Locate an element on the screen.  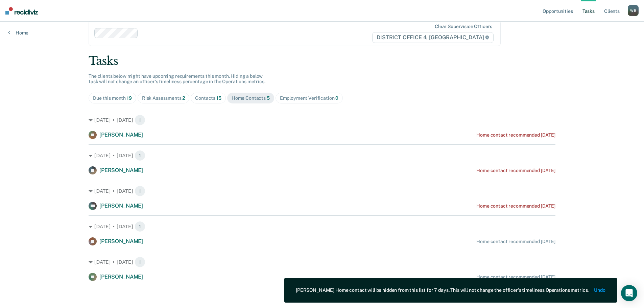
img: Recidiviz is located at coordinates (22, 11).